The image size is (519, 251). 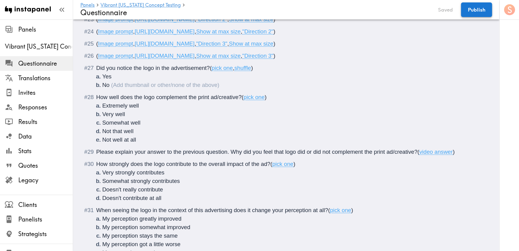 What do you see at coordinates (39, 47) in the screenshot?
I see `div: Vibrant Arizona Concept Testing` at bounding box center [39, 47].